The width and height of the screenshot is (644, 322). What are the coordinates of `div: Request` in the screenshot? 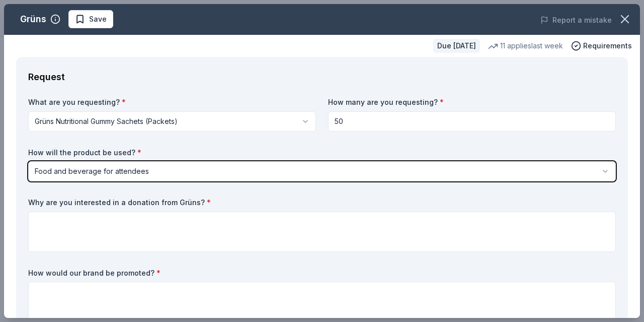 It's located at (322, 77).